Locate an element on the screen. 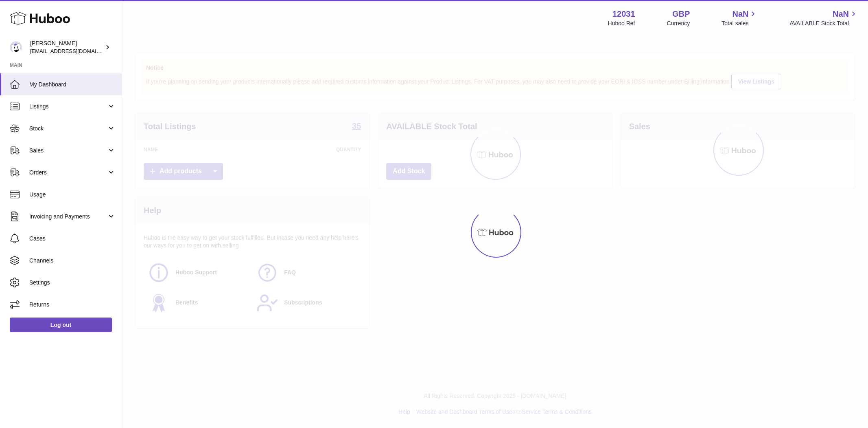 This screenshot has height=428, width=868. span: Returns is located at coordinates (73, 304).